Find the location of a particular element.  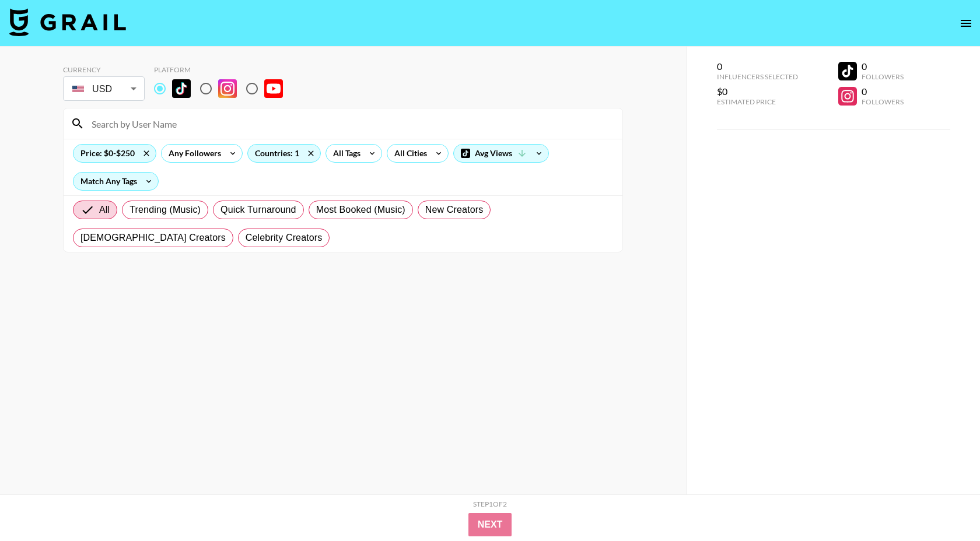

span: All is located at coordinates (105, 210).